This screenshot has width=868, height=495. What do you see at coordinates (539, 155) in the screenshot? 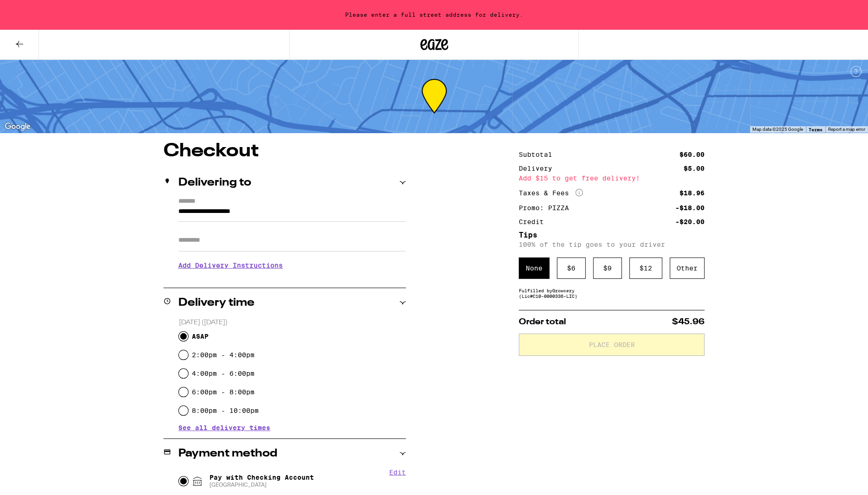
I see `div: Subtotal` at bounding box center [539, 155].